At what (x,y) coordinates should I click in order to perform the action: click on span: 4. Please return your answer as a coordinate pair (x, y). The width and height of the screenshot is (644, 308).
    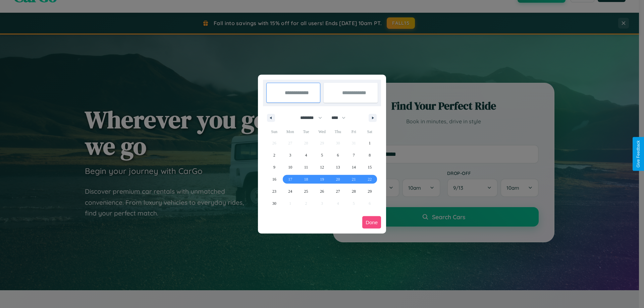
    Looking at the image, I should click on (306, 155).